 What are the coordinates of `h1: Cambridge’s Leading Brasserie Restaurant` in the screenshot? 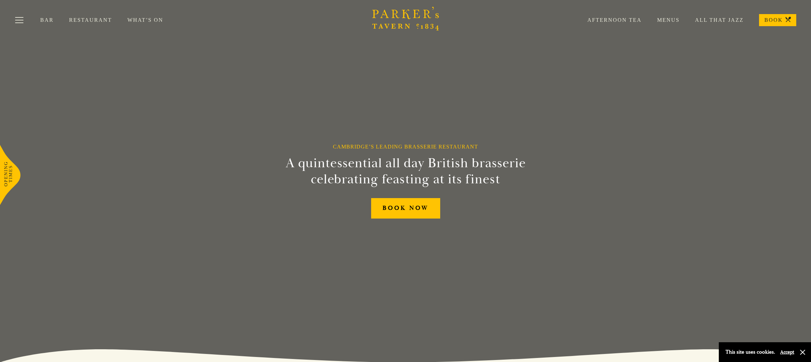 It's located at (405, 147).